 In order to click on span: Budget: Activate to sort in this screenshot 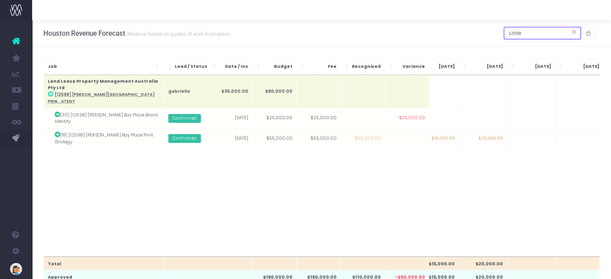, I will do `click(259, 67)`.